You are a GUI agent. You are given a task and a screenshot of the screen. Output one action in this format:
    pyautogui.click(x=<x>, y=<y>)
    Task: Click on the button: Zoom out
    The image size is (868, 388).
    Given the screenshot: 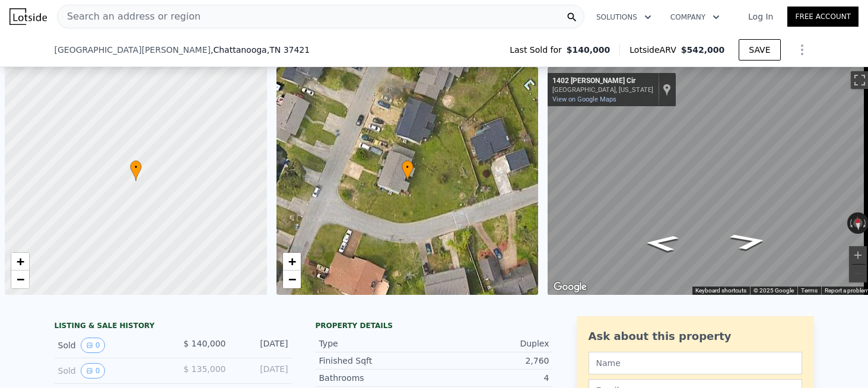 What is the action you would take?
    pyautogui.click(x=858, y=273)
    